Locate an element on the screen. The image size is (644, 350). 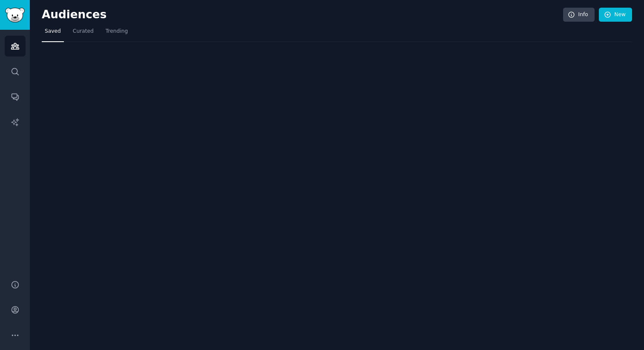
a: Saved is located at coordinates (53, 34).